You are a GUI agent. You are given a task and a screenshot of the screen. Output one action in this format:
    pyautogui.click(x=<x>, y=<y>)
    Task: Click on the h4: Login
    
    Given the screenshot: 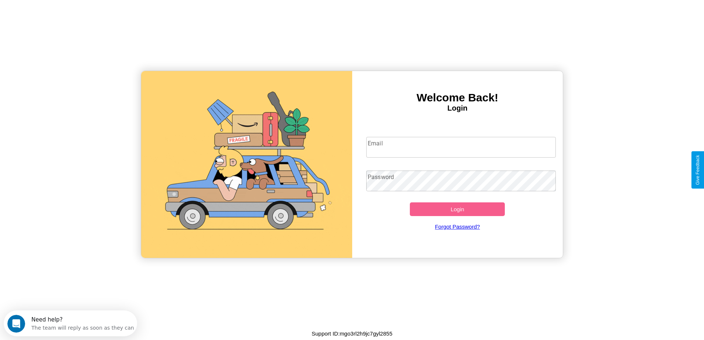 What is the action you would take?
    pyautogui.click(x=458, y=108)
    